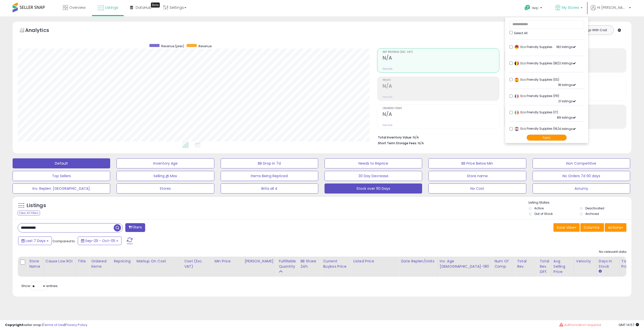 The image size is (644, 330). I want to click on button: Avrumy, so click(581, 189).